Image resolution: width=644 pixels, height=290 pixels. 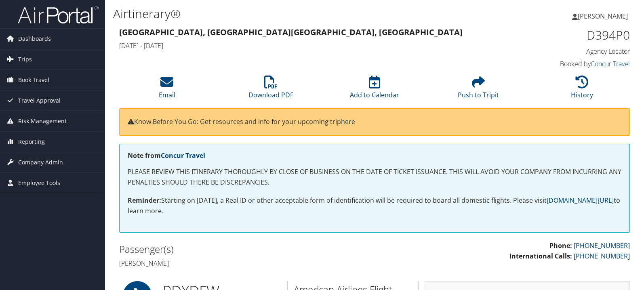 What do you see at coordinates (270, 90) in the screenshot?
I see `a: Download PDF` at bounding box center [270, 90].